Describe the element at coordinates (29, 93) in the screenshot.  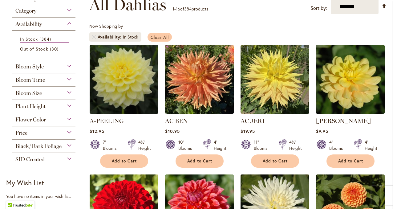
I see `span: Bloom Size` at that location.